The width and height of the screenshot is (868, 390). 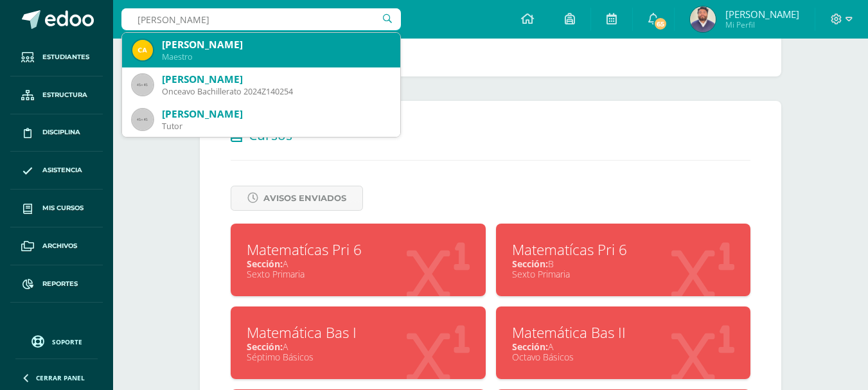 What do you see at coordinates (57, 95) in the screenshot?
I see `a: Estructura` at bounding box center [57, 95].